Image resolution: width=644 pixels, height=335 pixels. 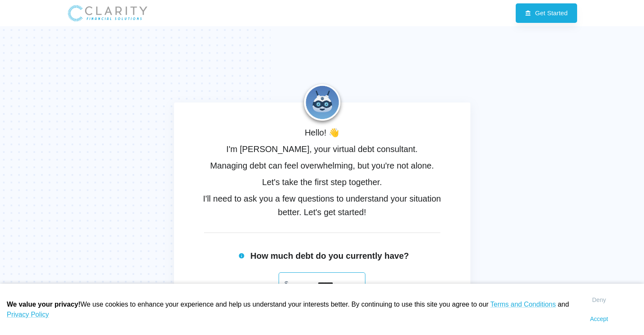 I want to click on a: theFront, so click(x=107, y=13).